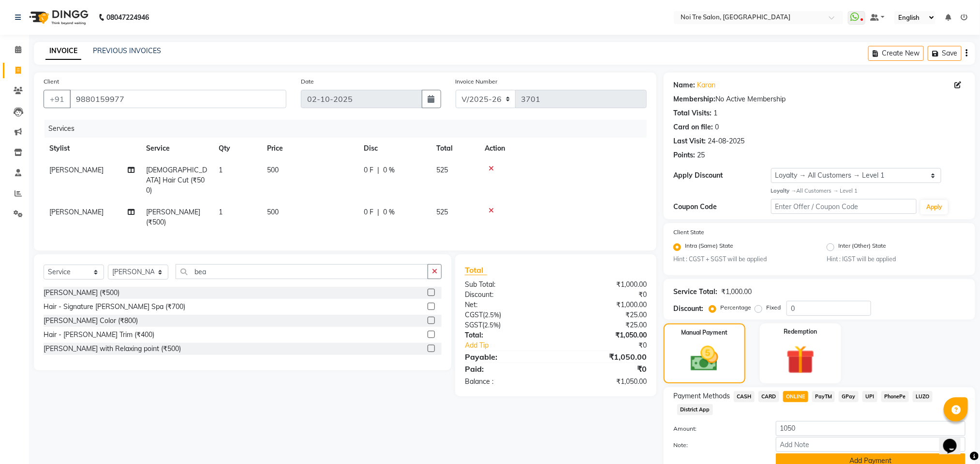 The image size is (980, 464). Describe the element at coordinates (843, 206) in the screenshot. I see `input: Enter Offer / Coupon Code` at that location.